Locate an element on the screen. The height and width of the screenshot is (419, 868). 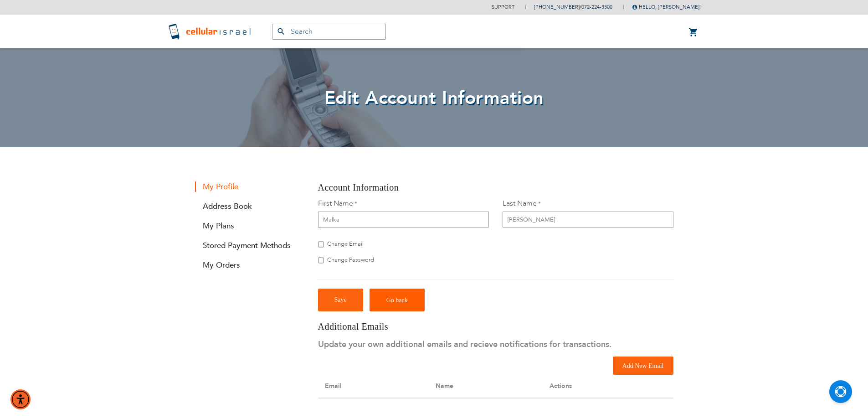
th: Actions is located at coordinates (608, 386).